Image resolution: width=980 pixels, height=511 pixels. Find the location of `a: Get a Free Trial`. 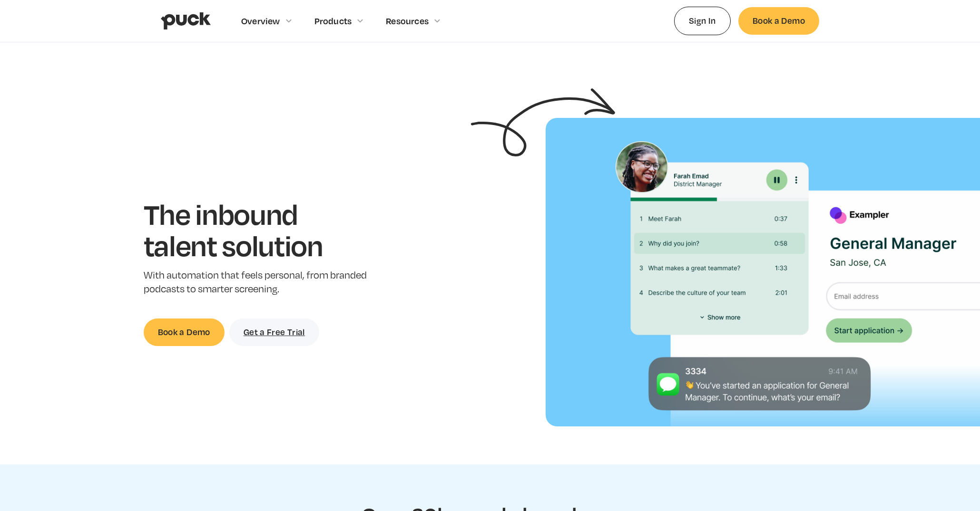

a: Get a Free Trial is located at coordinates (274, 332).